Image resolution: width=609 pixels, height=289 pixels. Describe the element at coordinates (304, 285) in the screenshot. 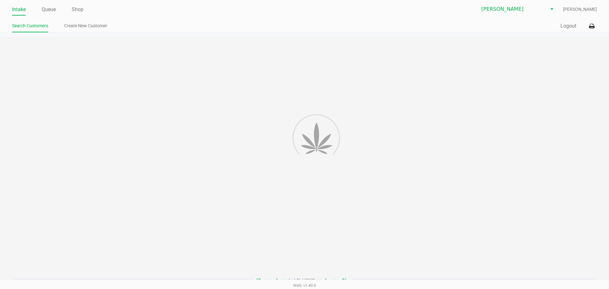

I see `span: Web: v1.40.0` at that location.